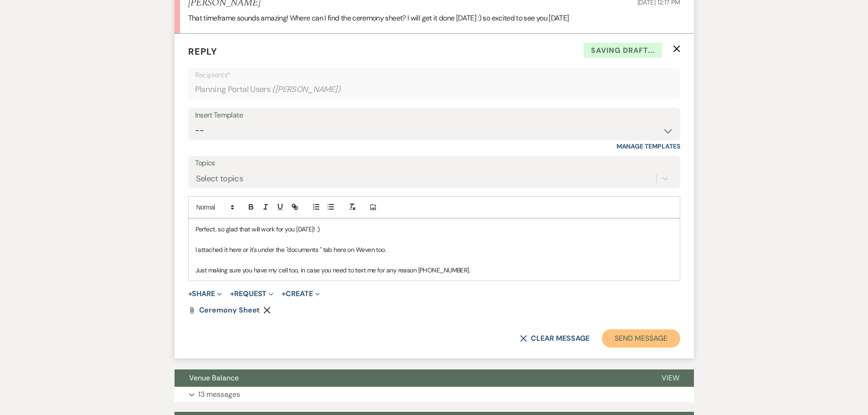  What do you see at coordinates (554, 339) in the screenshot?
I see `button: Clear message` at bounding box center [554, 339].